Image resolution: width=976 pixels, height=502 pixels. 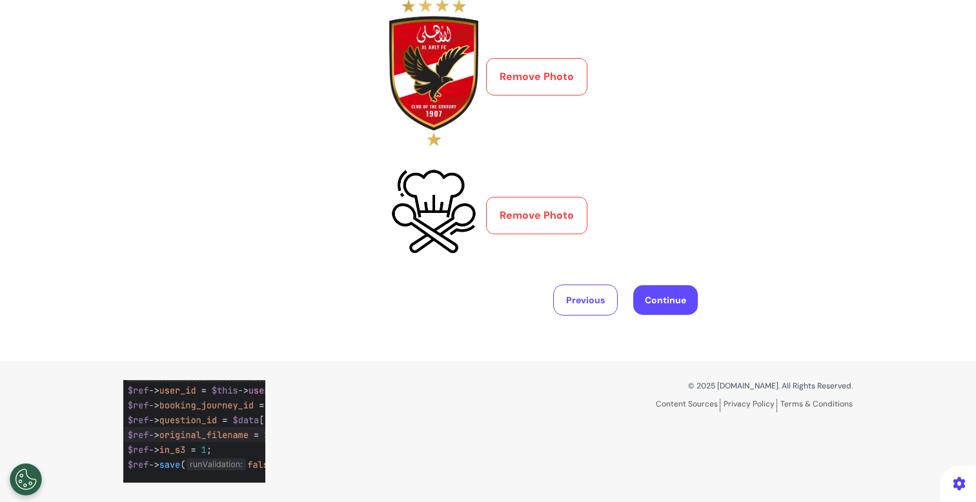 I want to click on a: Terms & Conditions, so click(x=817, y=404).